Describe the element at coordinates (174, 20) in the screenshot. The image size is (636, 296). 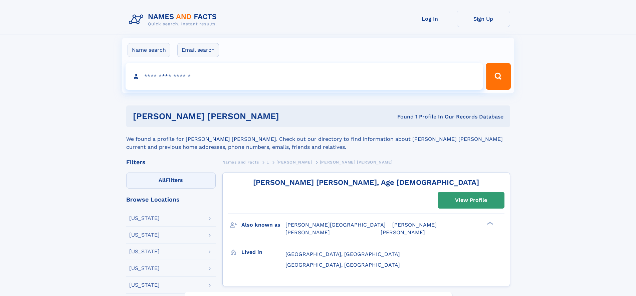
I see `img: Logo Names and Facts` at that location.